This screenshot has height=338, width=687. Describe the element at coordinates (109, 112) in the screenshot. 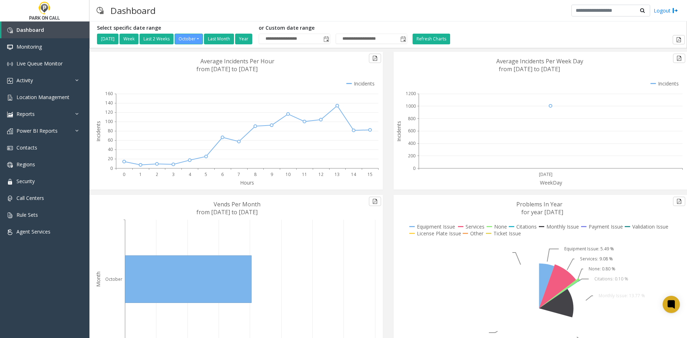

I see `text: 120` at that location.